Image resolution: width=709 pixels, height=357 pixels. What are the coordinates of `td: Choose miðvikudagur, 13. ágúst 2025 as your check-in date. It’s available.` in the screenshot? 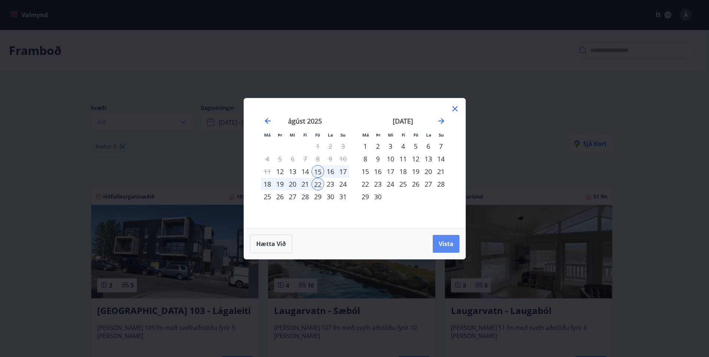 It's located at (293, 171).